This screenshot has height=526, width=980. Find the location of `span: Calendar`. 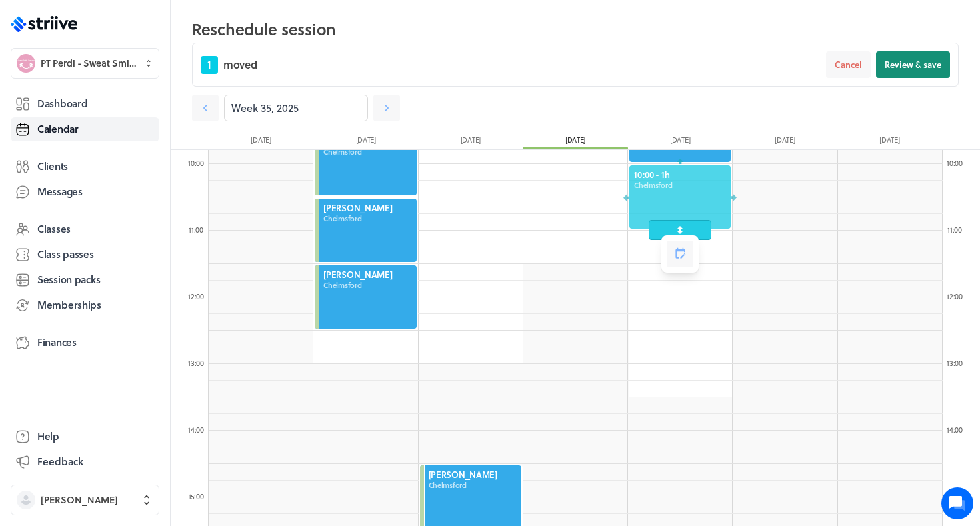

span: Calendar is located at coordinates (58, 129).